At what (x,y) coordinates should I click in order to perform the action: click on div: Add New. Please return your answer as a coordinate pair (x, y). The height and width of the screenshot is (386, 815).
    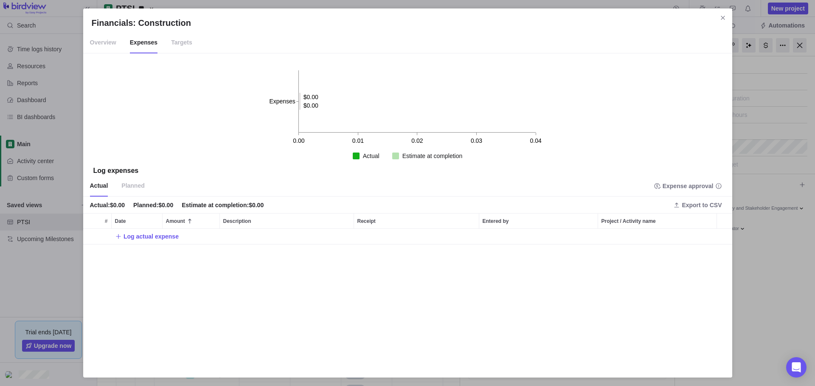
    Looking at the image, I should click on (407, 237).